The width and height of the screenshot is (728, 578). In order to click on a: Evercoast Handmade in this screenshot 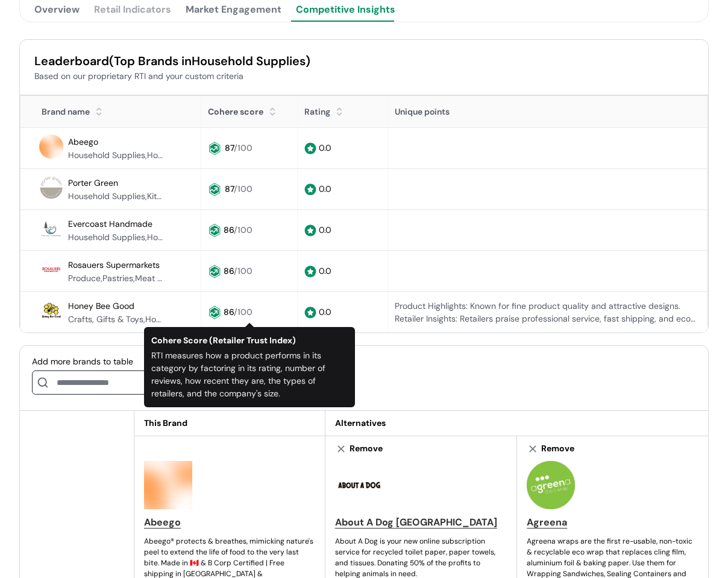, I will do `click(110, 224)`.